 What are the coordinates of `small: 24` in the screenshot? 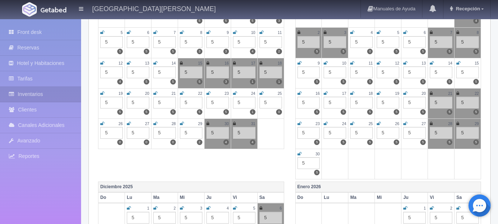 It's located at (253, 93).